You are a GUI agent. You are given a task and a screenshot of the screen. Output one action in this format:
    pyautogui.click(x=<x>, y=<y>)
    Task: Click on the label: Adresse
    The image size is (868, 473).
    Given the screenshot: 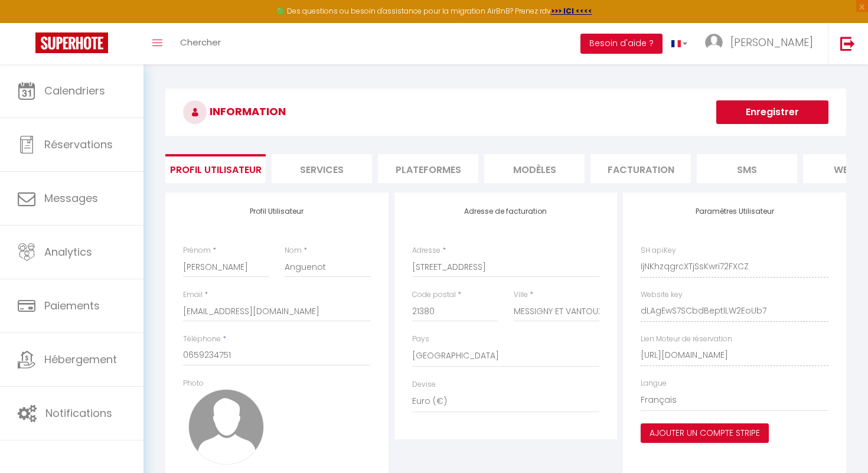 What is the action you would take?
    pyautogui.click(x=426, y=250)
    